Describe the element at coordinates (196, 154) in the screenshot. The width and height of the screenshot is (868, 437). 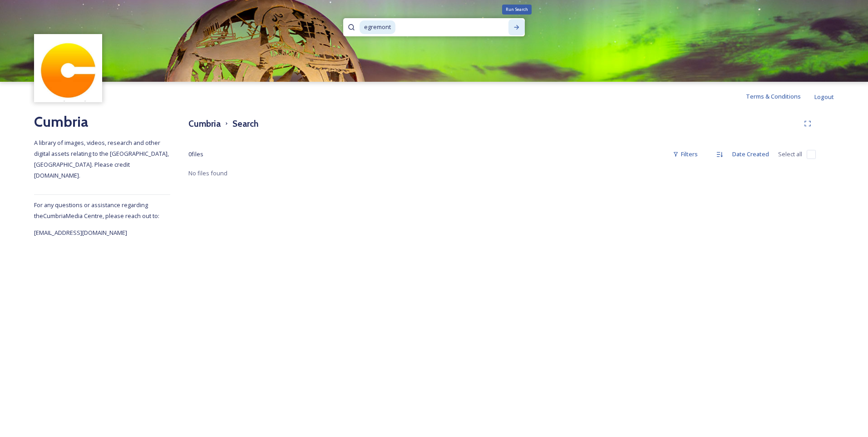
I see `span: 0 file s` at that location.